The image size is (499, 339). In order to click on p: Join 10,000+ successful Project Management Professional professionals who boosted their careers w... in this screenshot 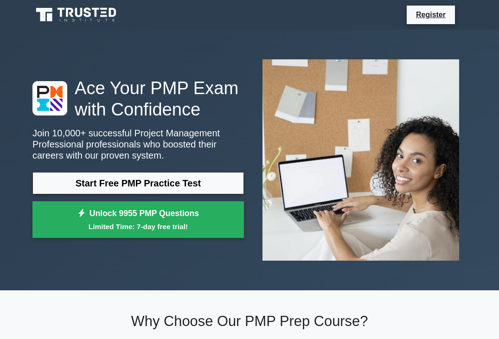, I will do `click(138, 144)`.